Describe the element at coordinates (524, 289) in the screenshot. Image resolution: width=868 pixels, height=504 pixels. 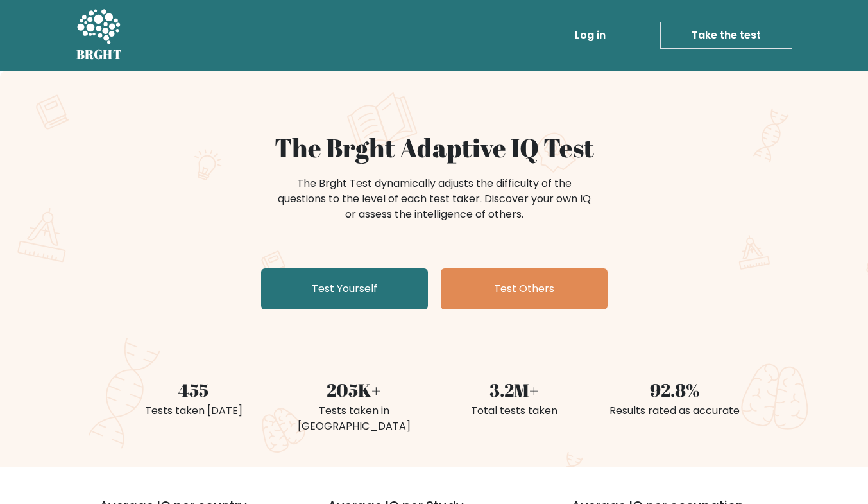
I see `a: Test Others` at that location.